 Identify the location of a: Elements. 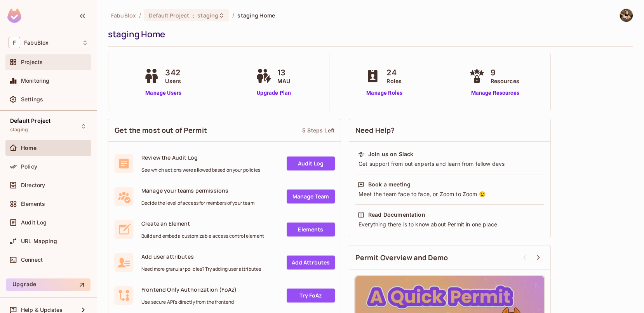
(311, 230).